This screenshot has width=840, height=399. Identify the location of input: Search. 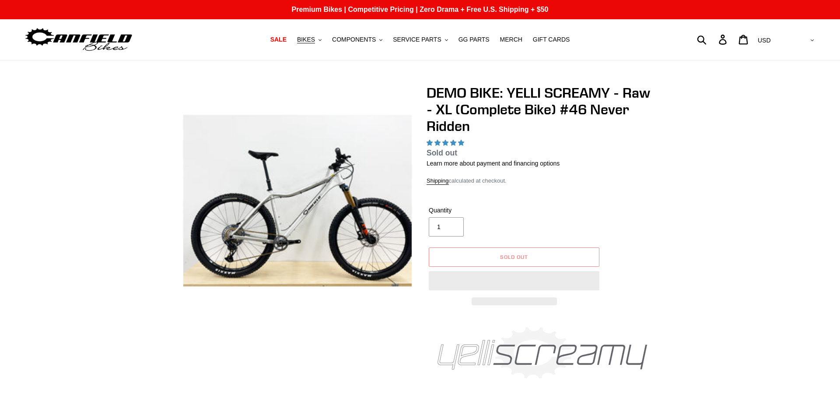
(713, 39).